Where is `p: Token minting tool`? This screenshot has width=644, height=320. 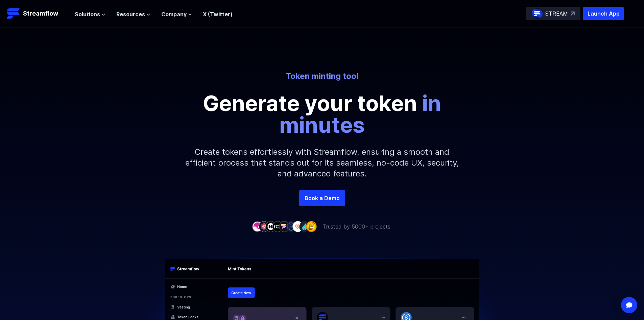 p: Token minting tool is located at coordinates (322, 76).